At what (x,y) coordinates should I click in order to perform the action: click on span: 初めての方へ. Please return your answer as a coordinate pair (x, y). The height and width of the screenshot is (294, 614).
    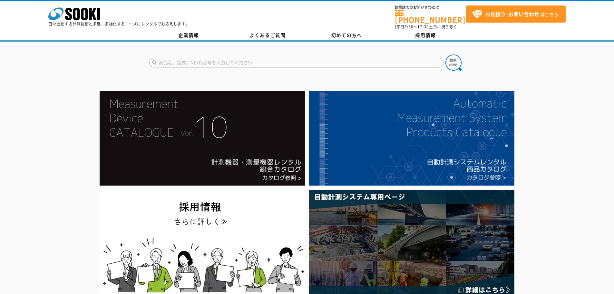
    Looking at the image, I should click on (346, 35).